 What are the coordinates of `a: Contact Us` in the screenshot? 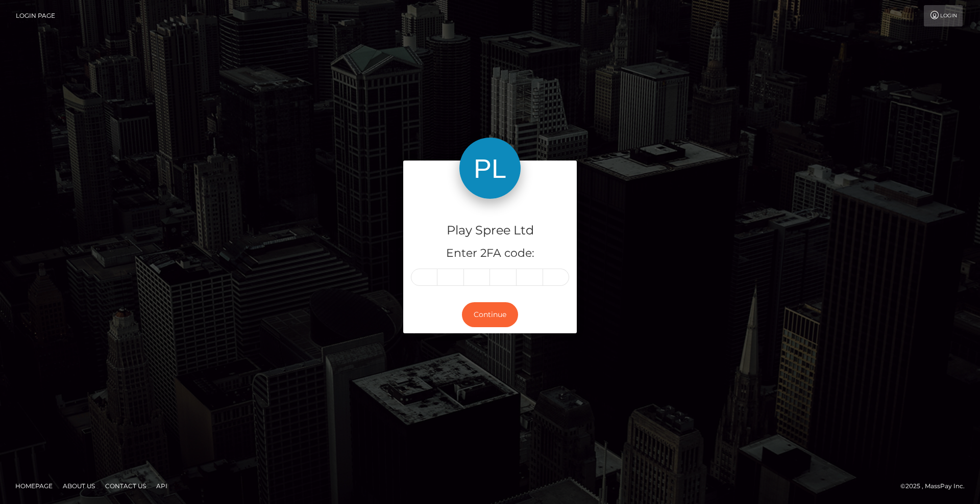 It's located at (126, 486).